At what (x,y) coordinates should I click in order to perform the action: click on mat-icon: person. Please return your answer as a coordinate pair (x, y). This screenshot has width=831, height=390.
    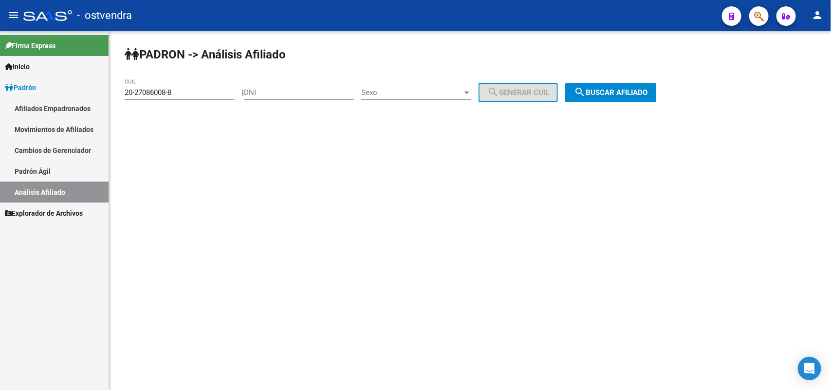
    Looking at the image, I should click on (817, 15).